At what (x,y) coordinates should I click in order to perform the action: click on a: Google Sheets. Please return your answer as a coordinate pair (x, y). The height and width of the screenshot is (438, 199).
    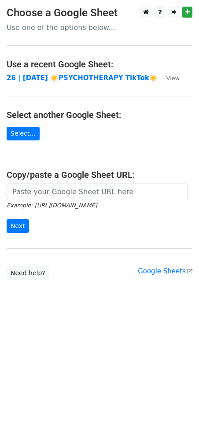
    Looking at the image, I should click on (165, 271).